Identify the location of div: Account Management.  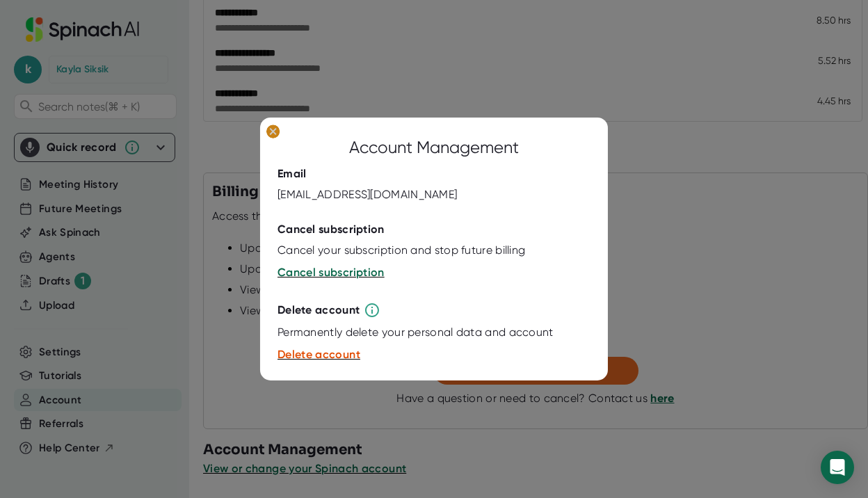
(434, 147).